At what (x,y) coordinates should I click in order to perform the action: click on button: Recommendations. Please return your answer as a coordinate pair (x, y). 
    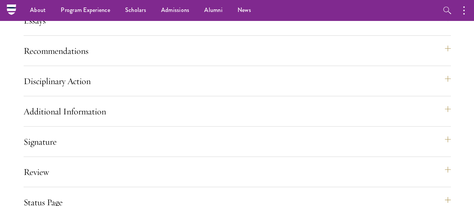
    Looking at the image, I should click on (237, 51).